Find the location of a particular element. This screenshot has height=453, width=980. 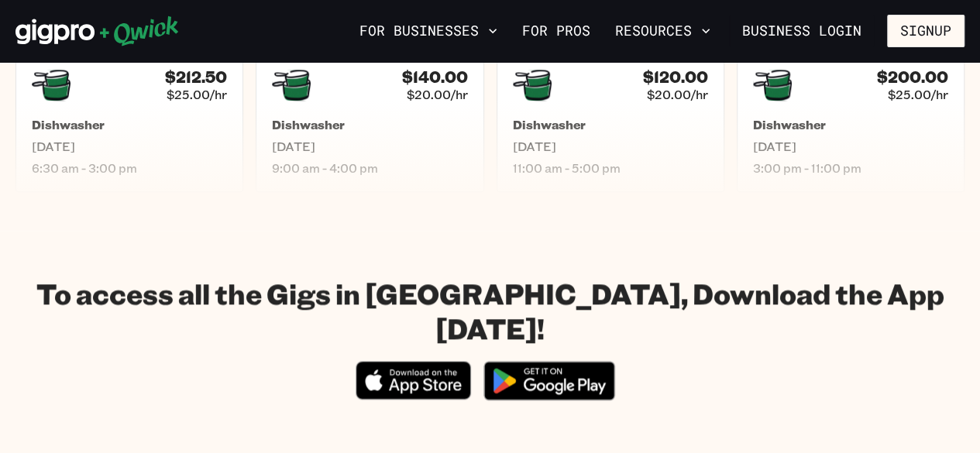

a: Business Login is located at coordinates (802, 31).